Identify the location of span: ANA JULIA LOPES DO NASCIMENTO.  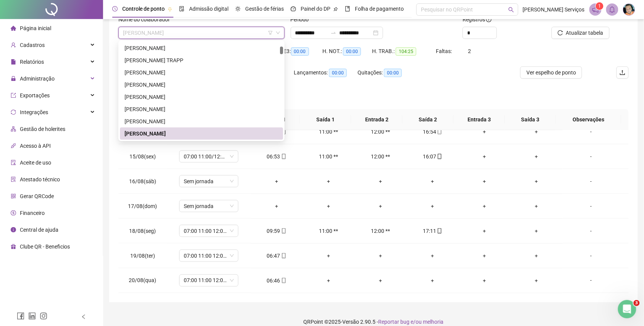
(201, 33).